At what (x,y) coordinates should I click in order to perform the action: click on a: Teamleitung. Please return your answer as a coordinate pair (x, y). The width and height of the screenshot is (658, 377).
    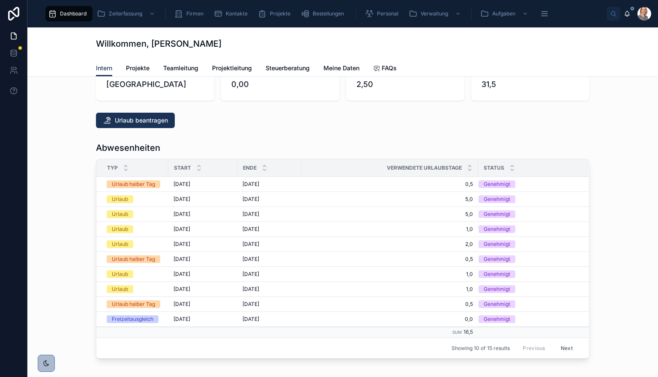
    Looking at the image, I should click on (181, 69).